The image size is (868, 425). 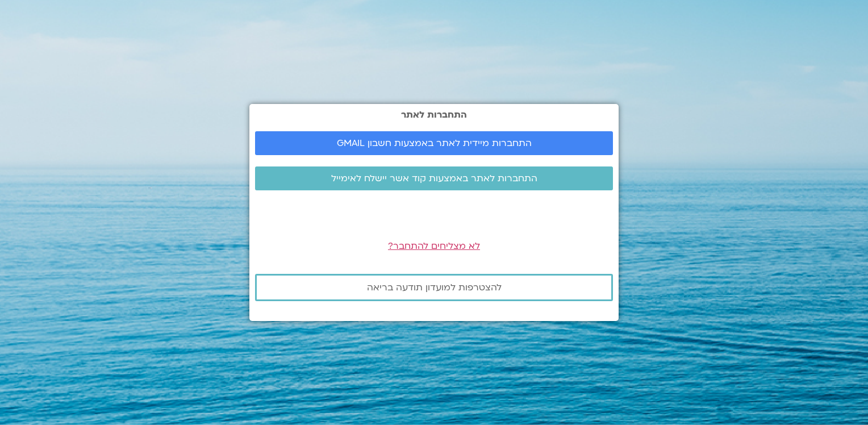 I want to click on a: התחברות לאתר באמצעות קוד אשר יישלח לאימייל, so click(x=434, y=178).